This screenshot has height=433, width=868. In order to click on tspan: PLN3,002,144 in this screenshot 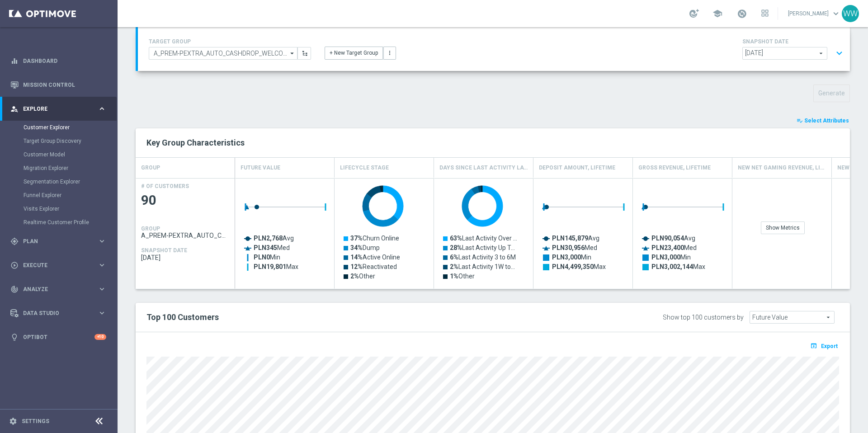, I will do `click(672, 266)`.